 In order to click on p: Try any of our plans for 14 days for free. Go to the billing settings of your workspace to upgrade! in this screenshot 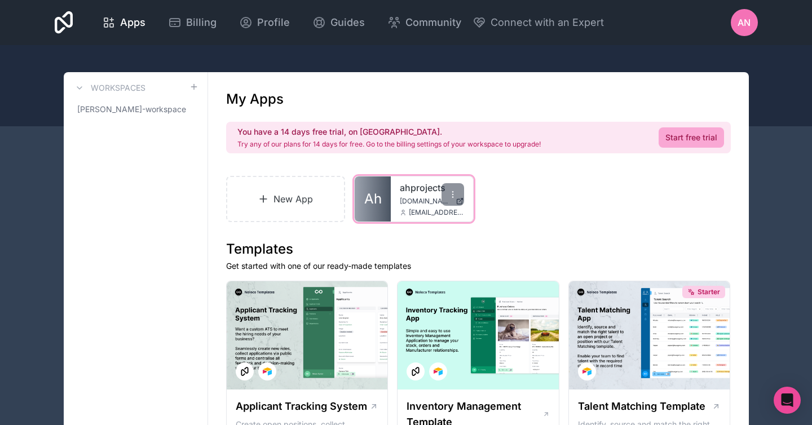, I will do `click(389, 144)`.